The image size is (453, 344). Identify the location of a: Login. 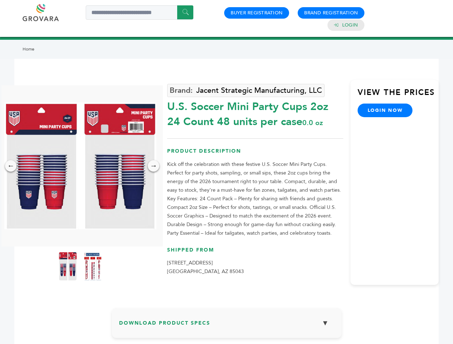
(350, 25).